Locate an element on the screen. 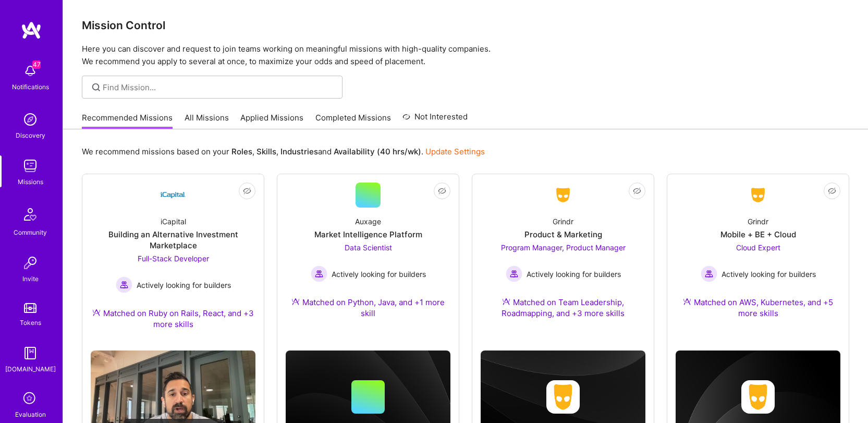  p: Here you can discover and request to join teams working on meaningful missions with high-quality ... is located at coordinates (466, 56).